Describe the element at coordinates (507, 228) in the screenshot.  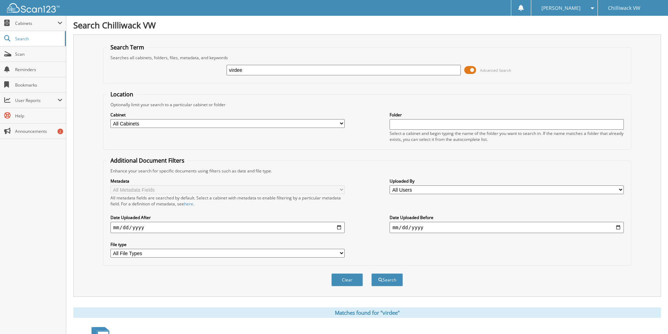
I see `input: end` at that location.